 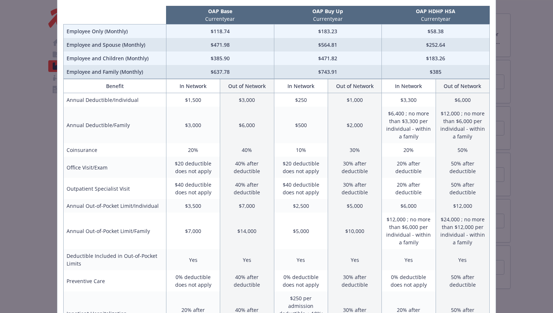 What do you see at coordinates (115, 31) in the screenshot?
I see `td: Employee Only (Monthly)` at bounding box center [115, 31].